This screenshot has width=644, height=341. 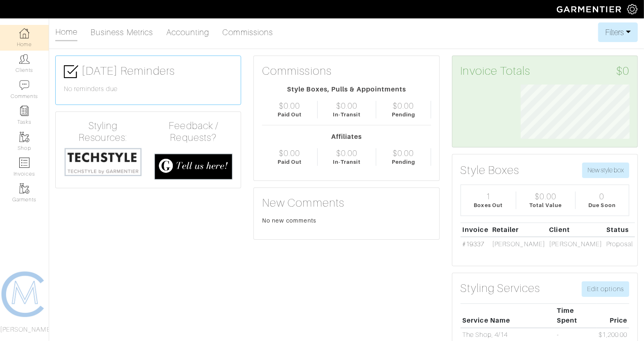 I want to click on img: feedback_requests-3821251ac2bd56c73c230f3229a5b25d6eb027adea667894f41107c140538ee0.png, so click(x=193, y=167).